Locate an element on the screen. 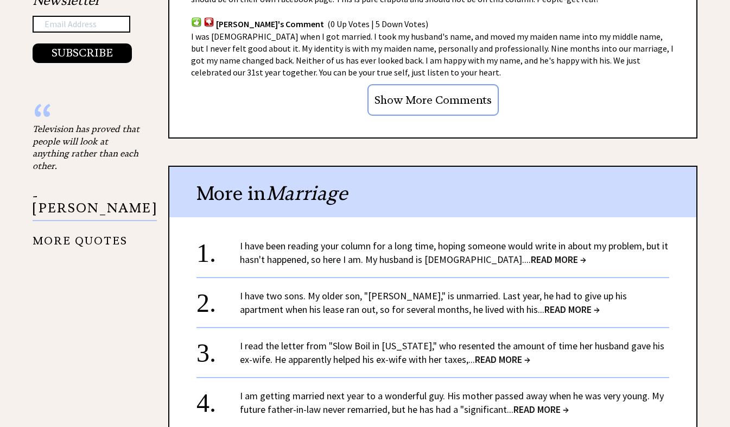 The height and width of the screenshot is (427, 730). img: votup.png is located at coordinates (197, 22).